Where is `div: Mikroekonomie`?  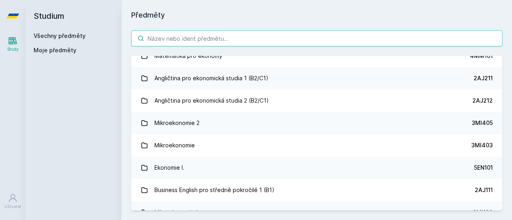 div: Mikroekonomie is located at coordinates (174, 146).